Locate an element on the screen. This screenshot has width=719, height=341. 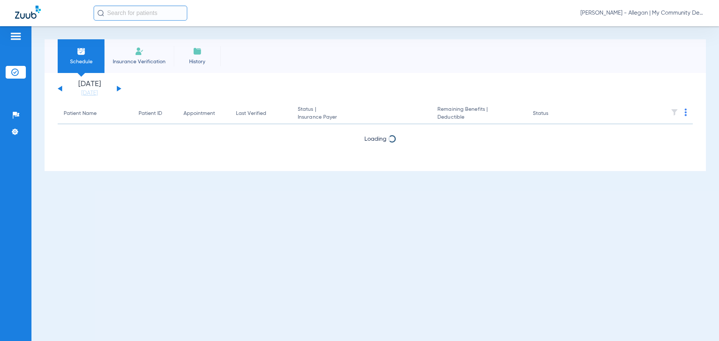
img: Manual Insurance Verification is located at coordinates (139, 51).